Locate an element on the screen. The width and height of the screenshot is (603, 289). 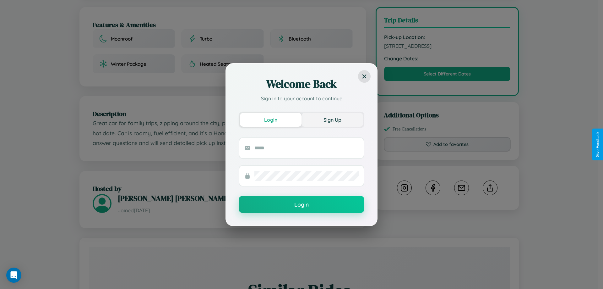
h2: Welcome Back is located at coordinates (302, 84).